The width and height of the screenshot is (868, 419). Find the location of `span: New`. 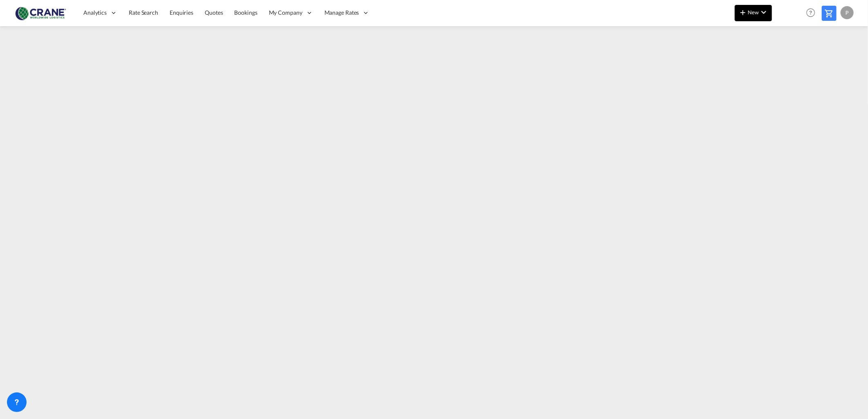

span: New is located at coordinates (753, 12).